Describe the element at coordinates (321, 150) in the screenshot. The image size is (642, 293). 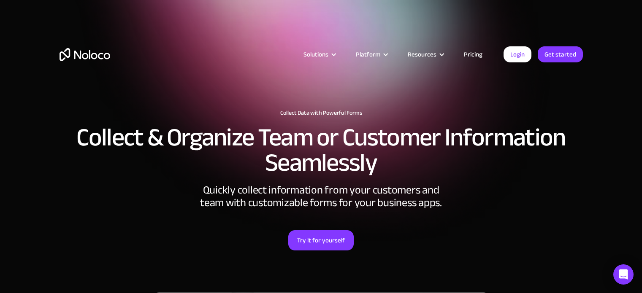
I see `h2: Collect & Organize Team or Customer Information Seamlessly` at that location.